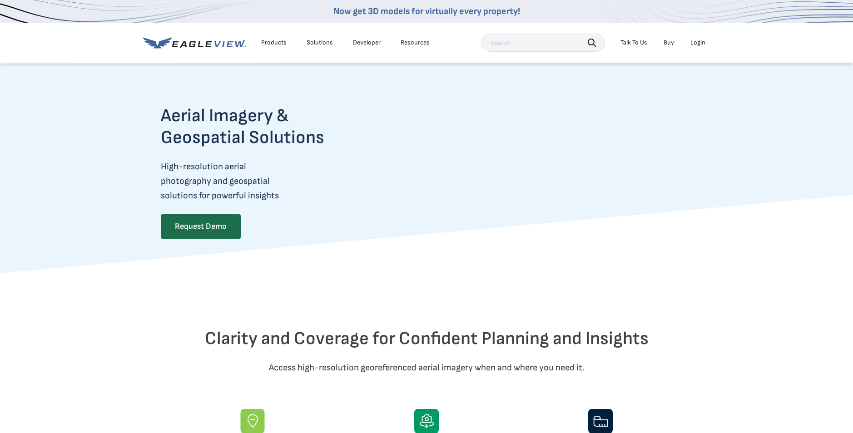 This screenshot has height=433, width=853. I want to click on input: Search, so click(543, 43).